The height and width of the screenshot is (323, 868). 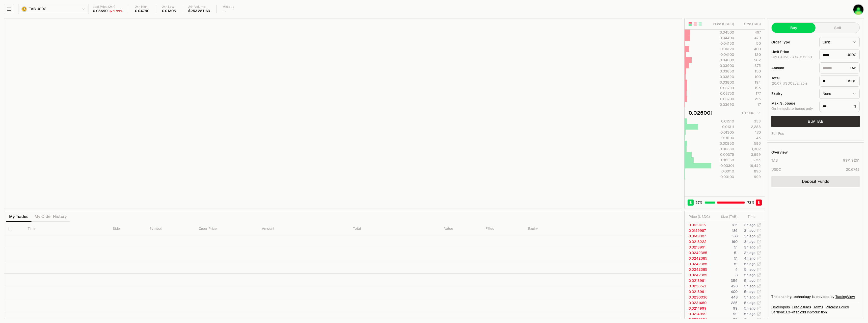 I want to click on div: Order Type, so click(x=793, y=43).